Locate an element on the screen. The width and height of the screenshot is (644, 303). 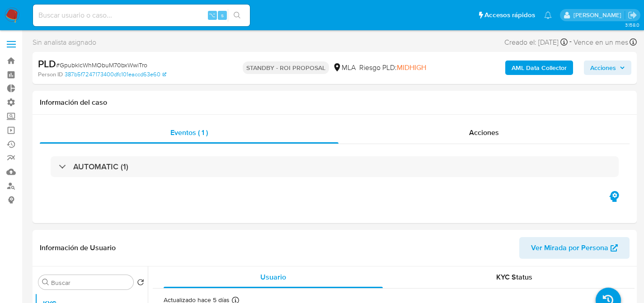
span: KYC Status is located at coordinates (514, 276).